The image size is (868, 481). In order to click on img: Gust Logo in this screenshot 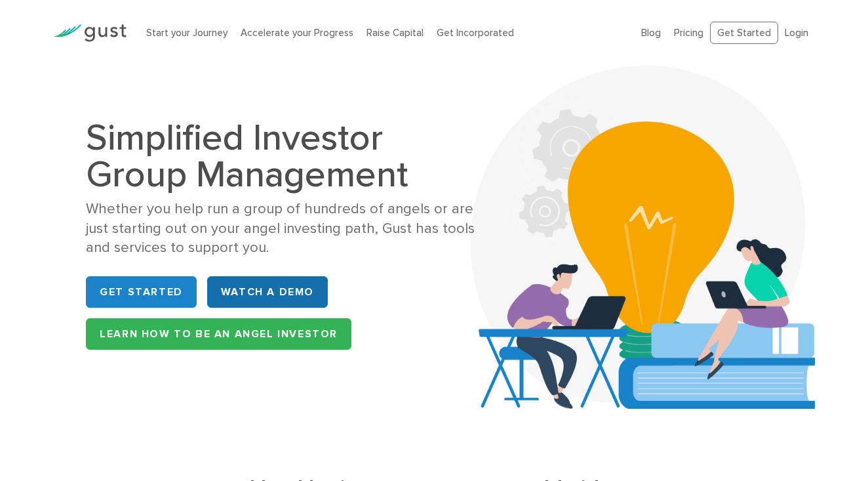, I will do `click(90, 33)`.